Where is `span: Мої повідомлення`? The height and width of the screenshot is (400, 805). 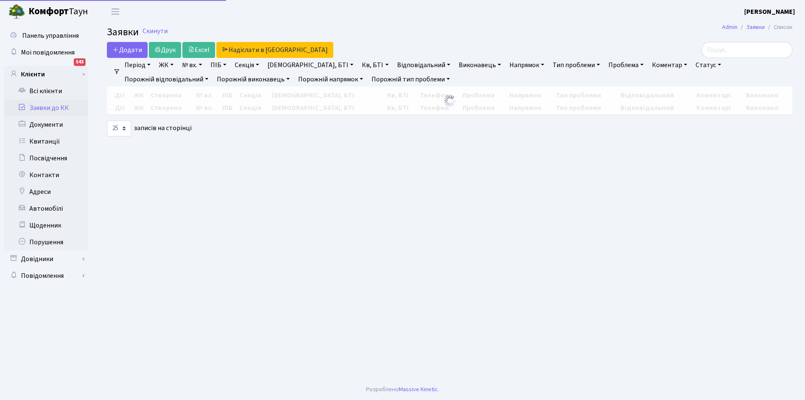
span: Мої повідомлення is located at coordinates (48, 52).